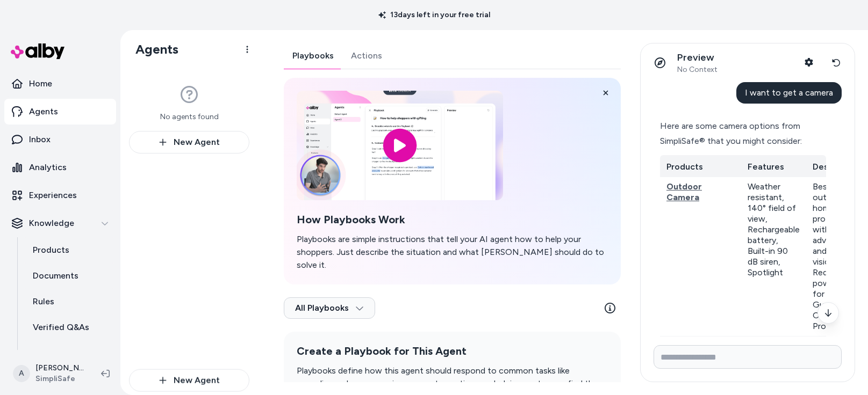 The height and width of the screenshot is (395, 868). Describe the element at coordinates (452, 253) in the screenshot. I see `p: Playbooks are simple instructions that tell your AI agent how to help your shoppers. Just describ...` at that location.